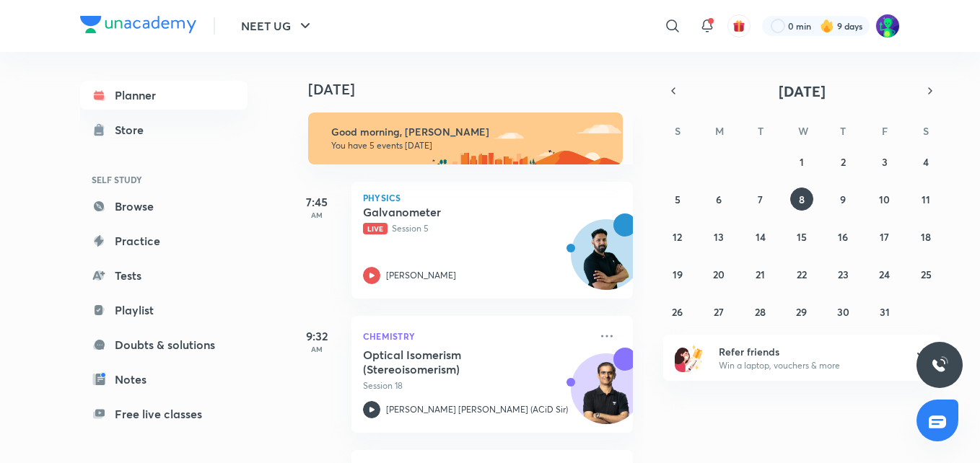 Image resolution: width=980 pixels, height=463 pixels. Describe the element at coordinates (926, 236) in the screenshot. I see `button: October 18, 2025` at that location.